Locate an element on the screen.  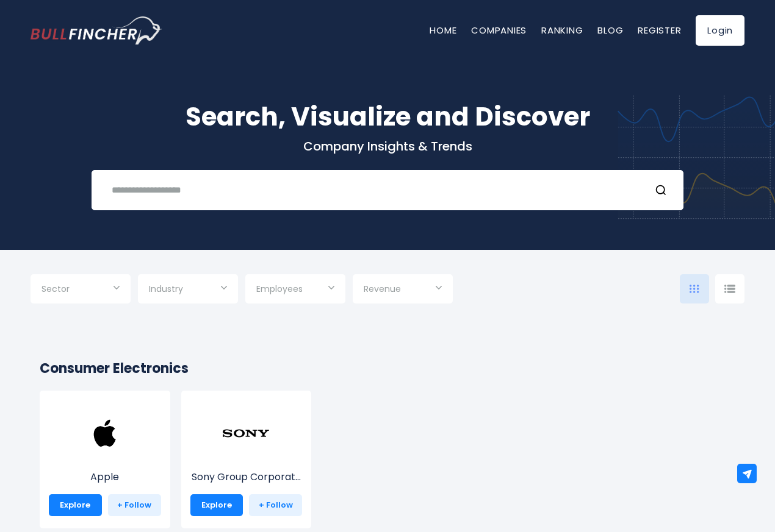
img: AAPL.png is located at coordinates (105, 434).